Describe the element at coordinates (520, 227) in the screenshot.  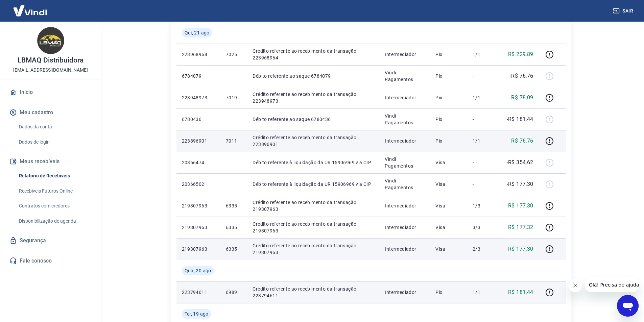
I see `p: R$ 177,32` at that location.